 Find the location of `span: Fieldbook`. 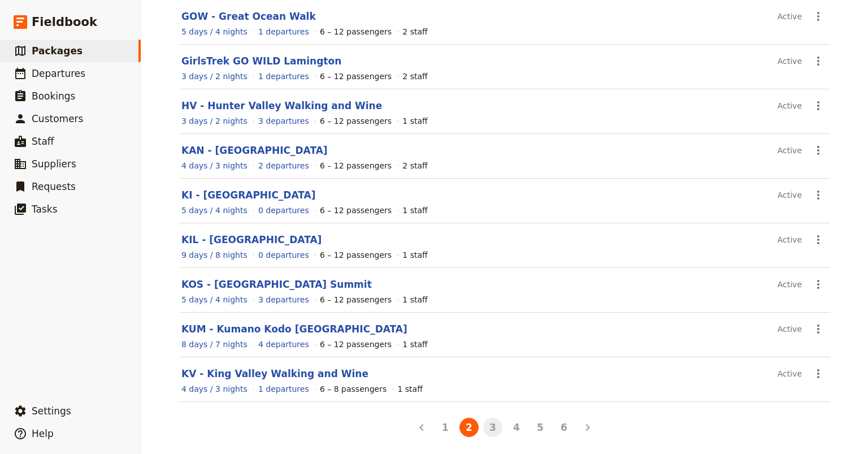

span: Fieldbook is located at coordinates (64, 22).